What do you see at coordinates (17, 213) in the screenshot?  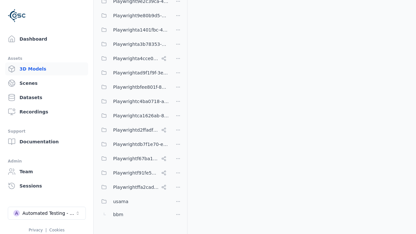 I see `div: A` at bounding box center [17, 213].